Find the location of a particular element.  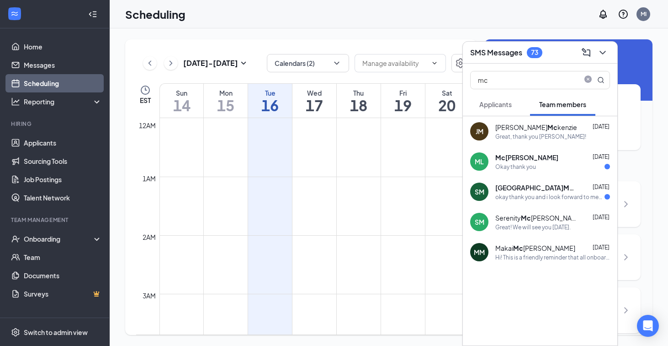

h1: 16 is located at coordinates (270, 105).